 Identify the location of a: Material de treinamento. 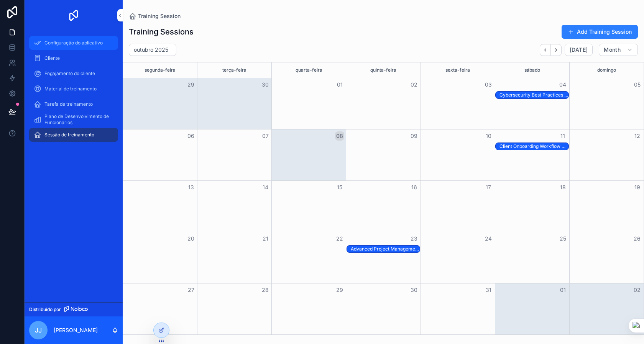
(74, 89).